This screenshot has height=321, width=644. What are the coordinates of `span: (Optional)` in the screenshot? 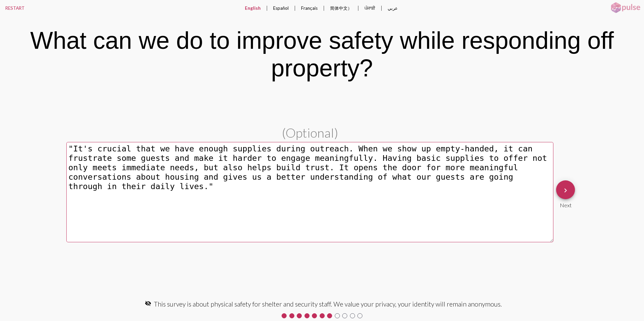 It's located at (310, 133).